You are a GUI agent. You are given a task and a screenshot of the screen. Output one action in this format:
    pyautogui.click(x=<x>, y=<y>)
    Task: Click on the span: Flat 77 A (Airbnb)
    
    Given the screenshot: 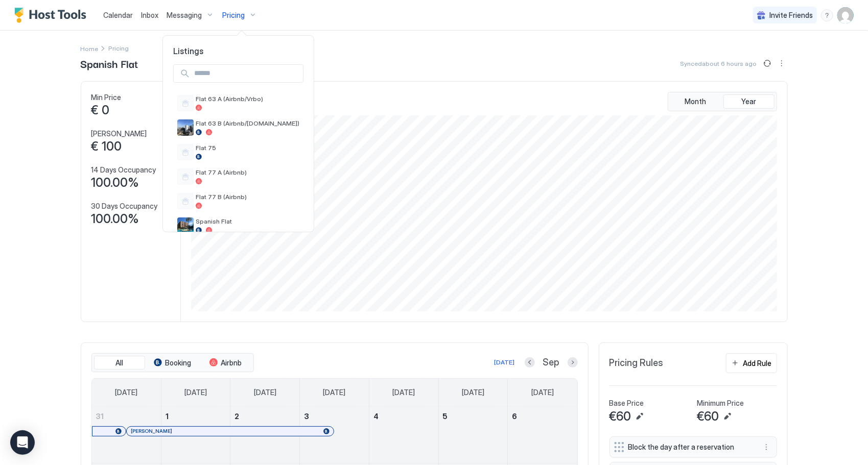 What is the action you would take?
    pyautogui.click(x=247, y=172)
    